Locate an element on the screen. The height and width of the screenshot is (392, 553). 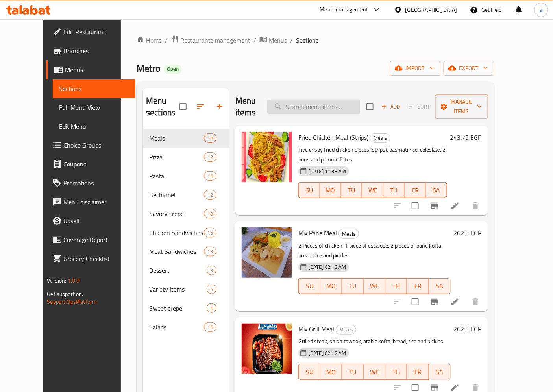
span: Select to update is located at coordinates (415, 302).